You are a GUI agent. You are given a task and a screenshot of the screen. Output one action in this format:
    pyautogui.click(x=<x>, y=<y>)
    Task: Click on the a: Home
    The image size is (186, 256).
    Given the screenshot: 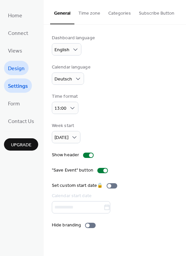 What is the action you would take?
    pyautogui.click(x=15, y=15)
    